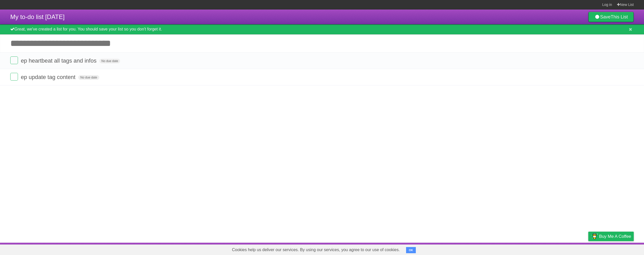  What do you see at coordinates (615, 236) in the screenshot?
I see `span: Buy me a coffee` at bounding box center [615, 236].